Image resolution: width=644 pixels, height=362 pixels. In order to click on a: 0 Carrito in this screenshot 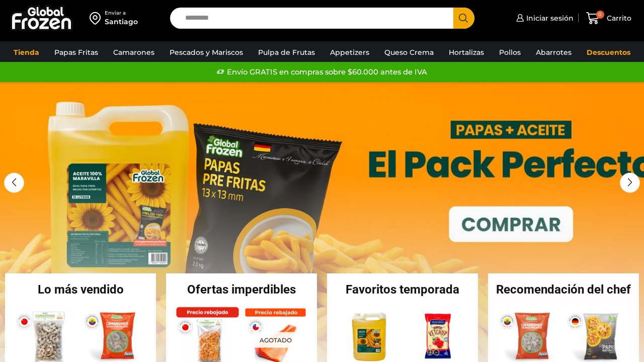, I will do `click(609, 18)`.